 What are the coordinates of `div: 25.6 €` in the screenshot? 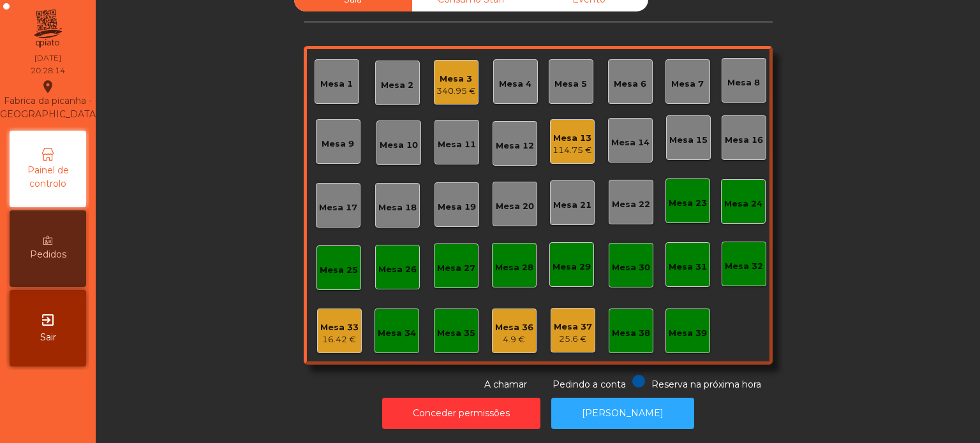 It's located at (573, 339).